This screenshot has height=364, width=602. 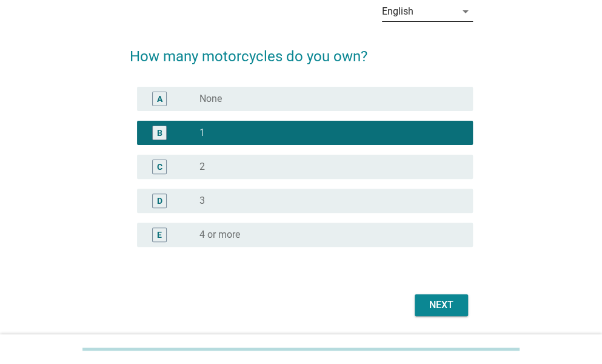 What do you see at coordinates (441, 305) in the screenshot?
I see `button: Next` at bounding box center [441, 305].